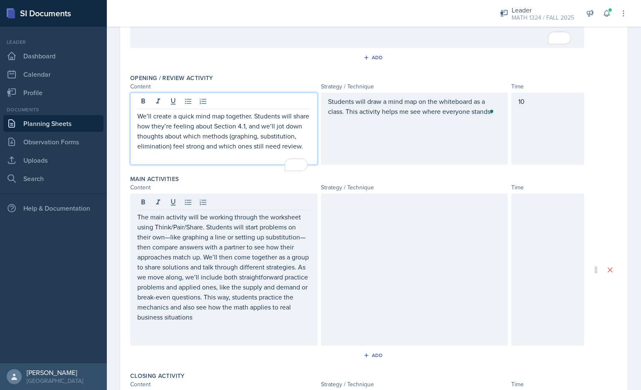  What do you see at coordinates (53, 93) in the screenshot?
I see `a: Profile` at bounding box center [53, 93].